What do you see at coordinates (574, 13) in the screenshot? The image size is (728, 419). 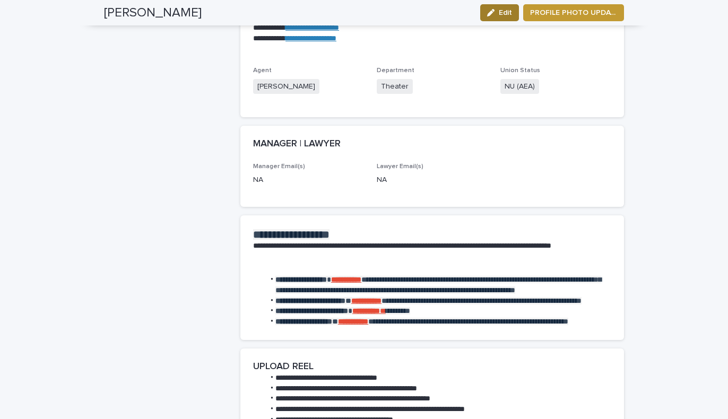 I see `button: PROFILE PHOTO UPDATE` at bounding box center [574, 13].